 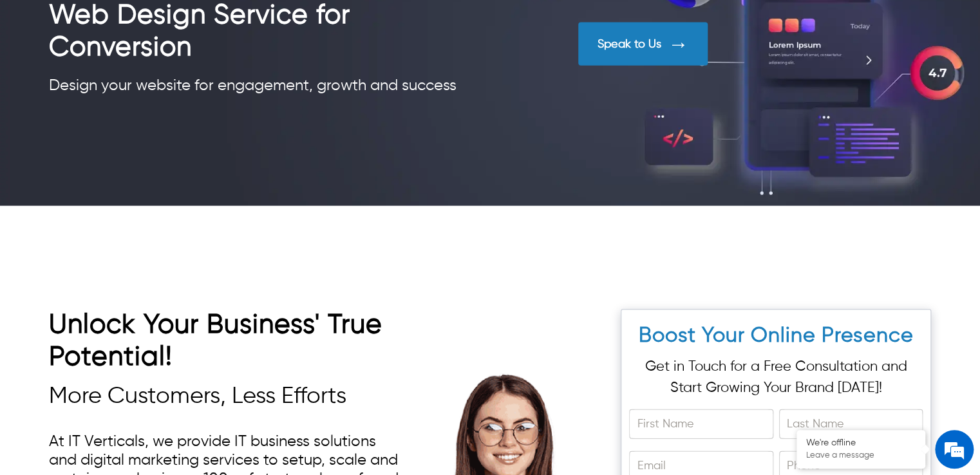 What do you see at coordinates (38, 80) in the screenshot?
I see `img: logo_Zg8I0qSkbAqR2WFHt3p6CTuqpyXMFPubPcD2OT02zFN43Cy9FUNNG3NEPhM_Q1qe_.png` at bounding box center [38, 80].